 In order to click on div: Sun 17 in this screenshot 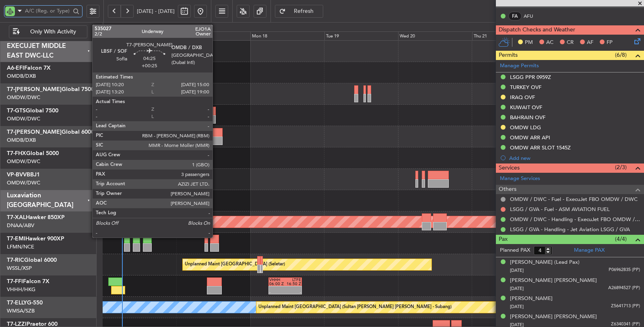, I will do `click(213, 36)`.